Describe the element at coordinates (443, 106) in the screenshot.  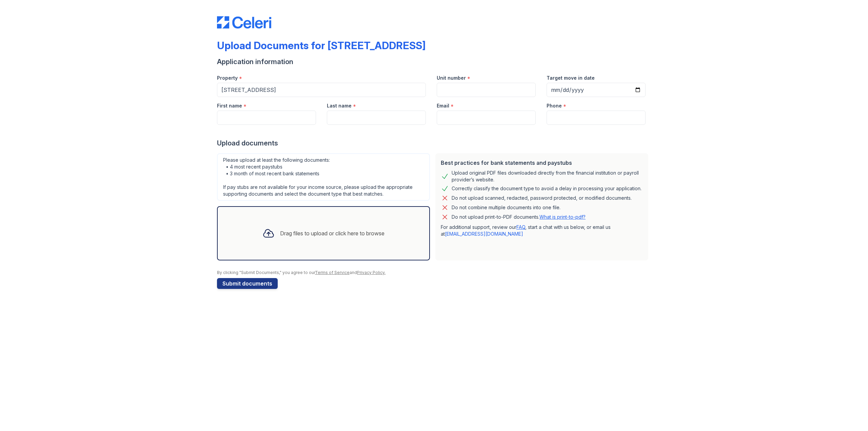
I see `label: Email` at that location.